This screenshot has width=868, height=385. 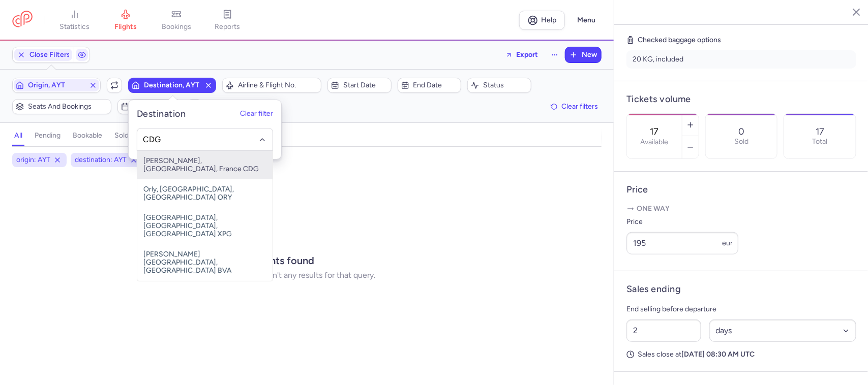 What do you see at coordinates (741, 209) in the screenshot?
I see `p: One way` at bounding box center [741, 209].